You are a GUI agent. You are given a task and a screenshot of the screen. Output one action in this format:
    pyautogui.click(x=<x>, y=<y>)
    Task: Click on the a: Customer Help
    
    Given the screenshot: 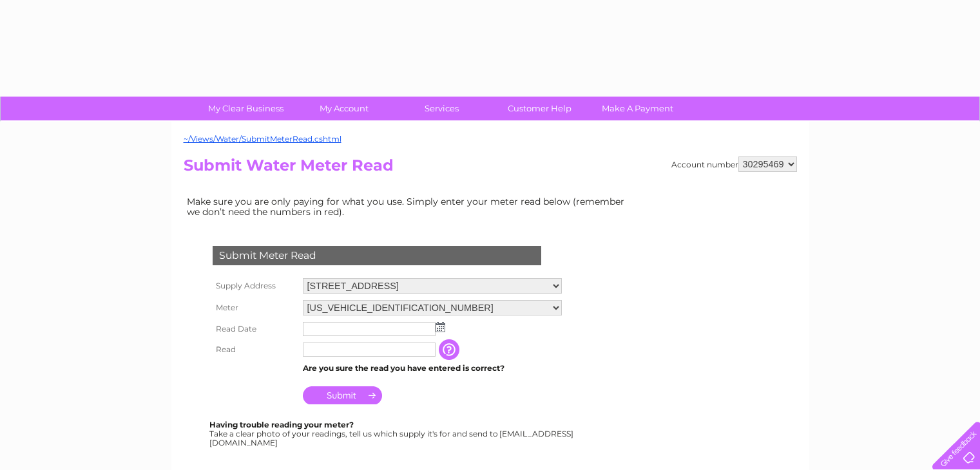 What is the action you would take?
    pyautogui.click(x=540, y=108)
    